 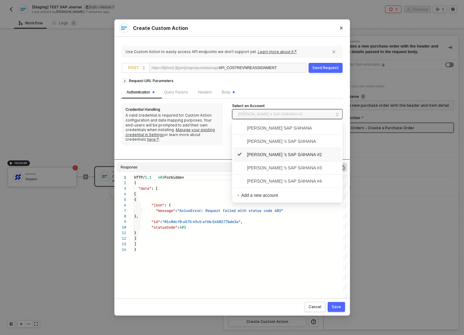 What do you see at coordinates (334, 52) in the screenshot?
I see `span: icon-close` at bounding box center [334, 52].